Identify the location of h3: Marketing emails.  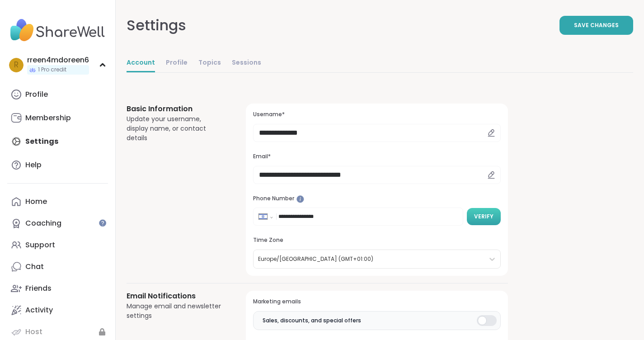
(377, 302).